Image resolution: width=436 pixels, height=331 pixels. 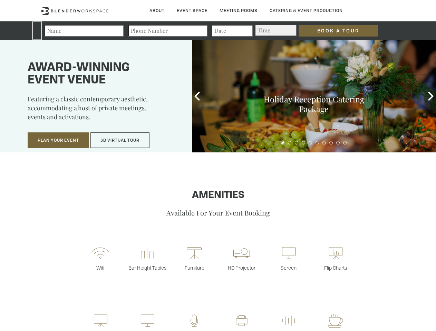 What do you see at coordinates (147, 268) in the screenshot?
I see `p: Bar Height Tables` at bounding box center [147, 268].